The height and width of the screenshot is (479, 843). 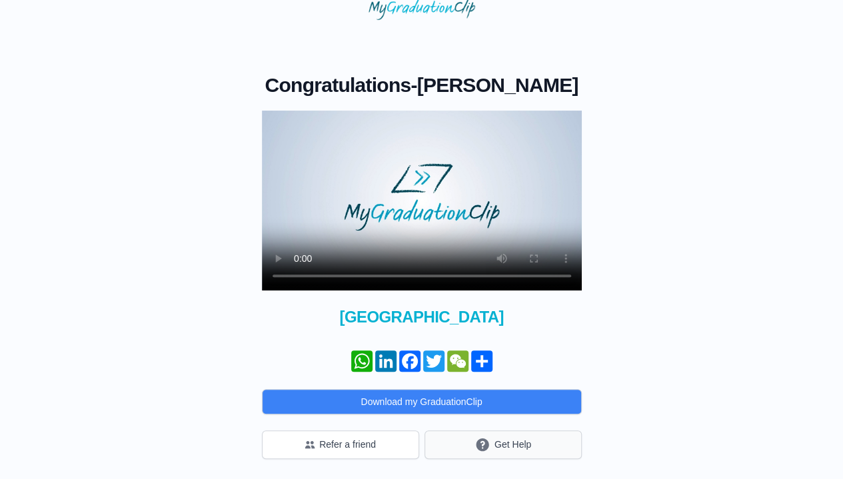 What do you see at coordinates (410, 361) in the screenshot?
I see `a: Facebook` at bounding box center [410, 361].